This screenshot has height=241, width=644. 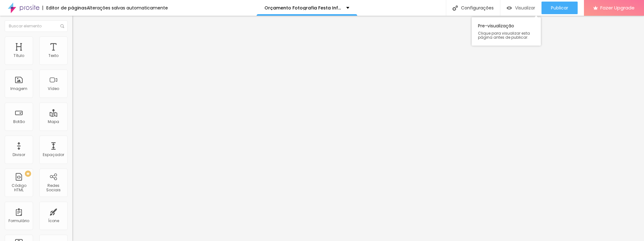 I want to click on div: Mapa, so click(x=54, y=122).